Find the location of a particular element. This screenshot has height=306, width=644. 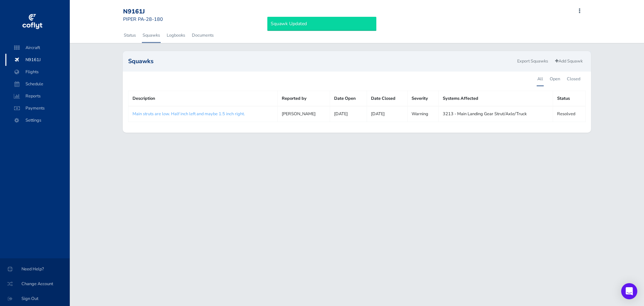

a: Export Squawks is located at coordinates (533, 61).